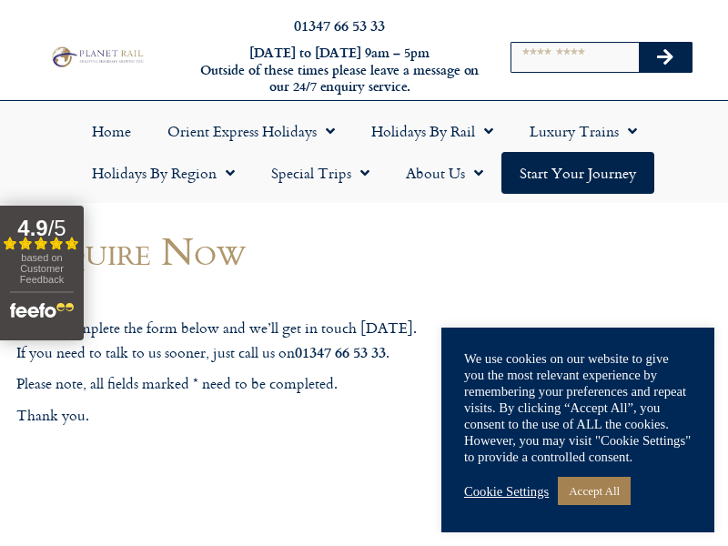 This screenshot has height=546, width=728. Describe the element at coordinates (320, 173) in the screenshot. I see `a: Special Trips` at that location.